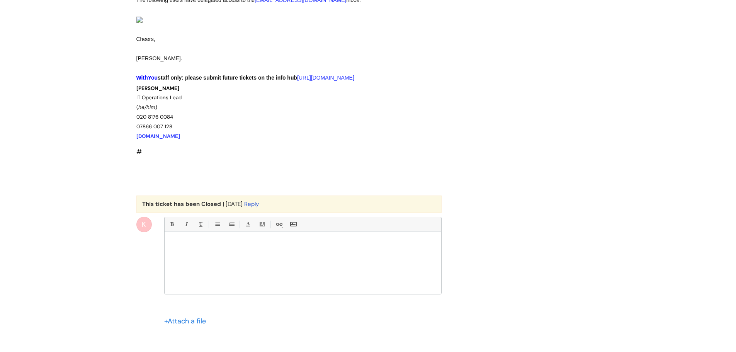 This screenshot has width=736, height=352. What do you see at coordinates (217, 224) in the screenshot?
I see `a: • Unordered List (Ctrl-Shift-7)` at bounding box center [217, 224].